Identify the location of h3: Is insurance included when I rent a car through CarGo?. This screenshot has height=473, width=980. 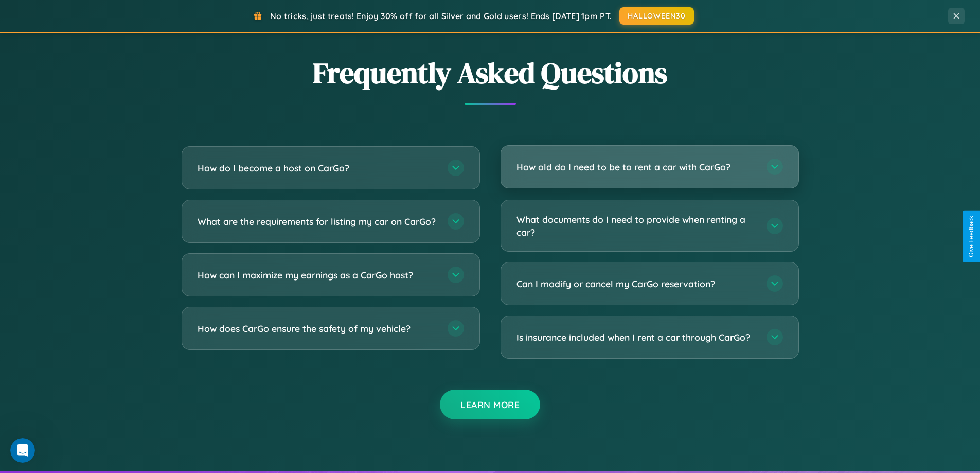
(636, 337).